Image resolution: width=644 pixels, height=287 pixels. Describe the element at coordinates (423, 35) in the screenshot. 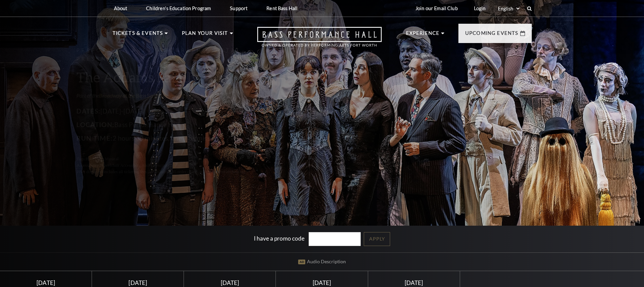

I see `p: Experience` at that location.